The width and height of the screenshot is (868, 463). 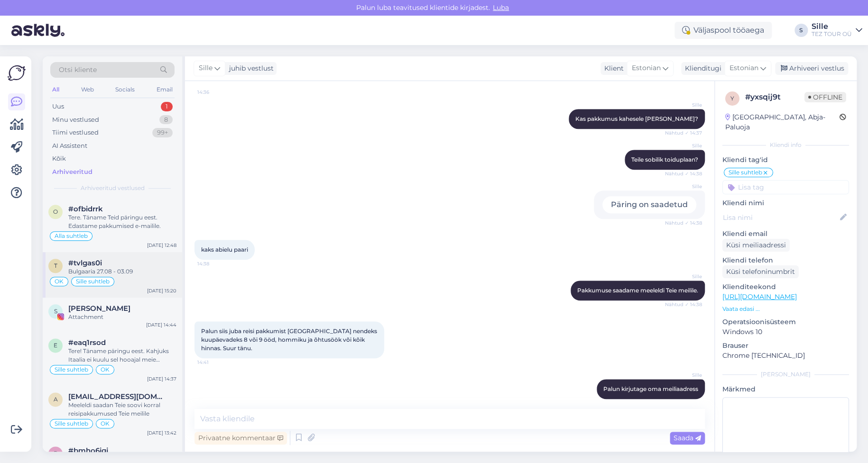 I want to click on div: S, so click(x=801, y=30).